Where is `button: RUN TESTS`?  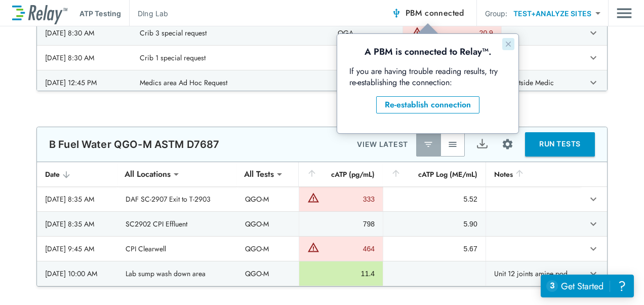
button: RUN TESTS is located at coordinates (560, 145).